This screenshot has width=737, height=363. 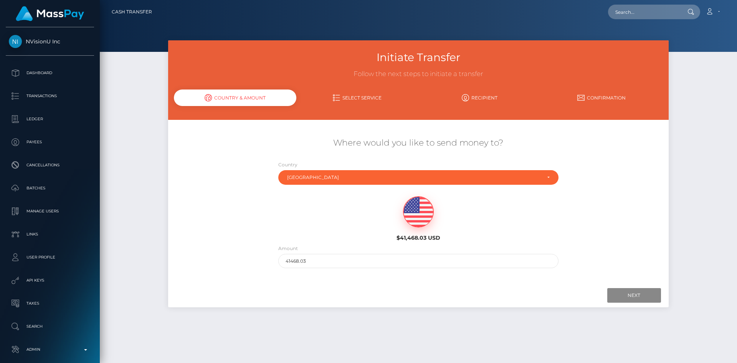 I want to click on img: USD.png, so click(x=418, y=212).